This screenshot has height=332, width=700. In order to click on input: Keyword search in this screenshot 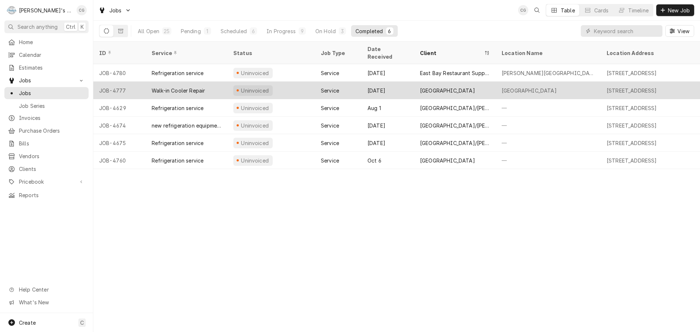, I will do `click(626, 31)`.